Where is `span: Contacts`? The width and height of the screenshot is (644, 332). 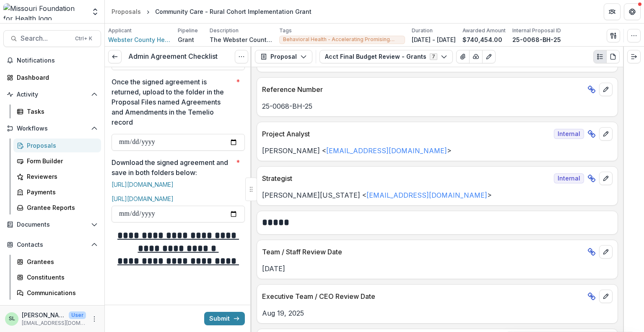
span: Contacts is located at coordinates (52, 245).